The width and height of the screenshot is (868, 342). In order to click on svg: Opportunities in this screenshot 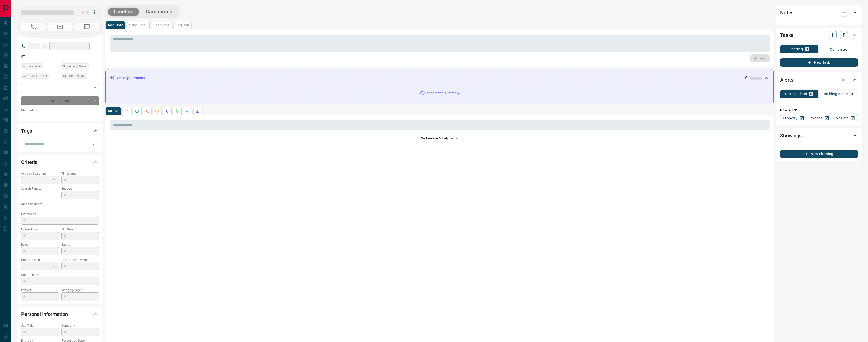, I will do `click(188, 111)`.